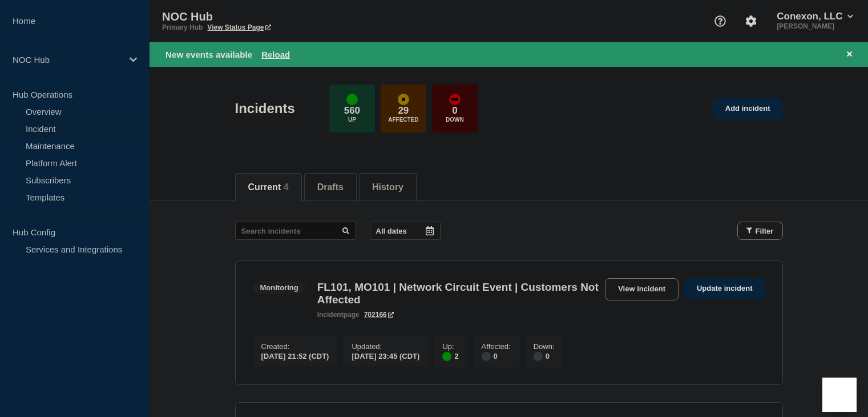  I want to click on p: Created :, so click(295, 346).